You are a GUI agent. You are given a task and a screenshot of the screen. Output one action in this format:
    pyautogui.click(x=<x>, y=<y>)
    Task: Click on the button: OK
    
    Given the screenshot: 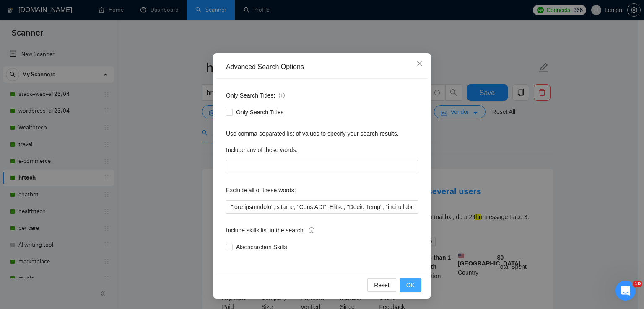 What is the action you would take?
    pyautogui.click(x=410, y=286)
    